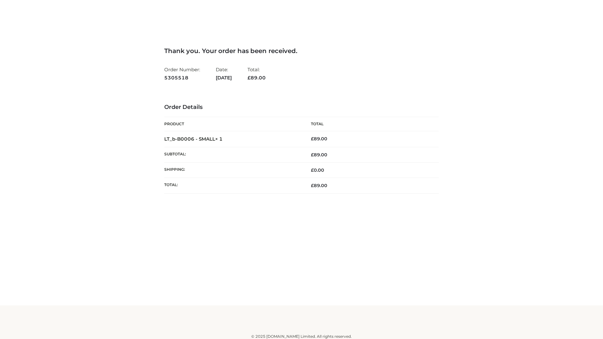 This screenshot has width=603, height=339. Describe the element at coordinates (257, 73) in the screenshot. I see `li: Total:` at that location.